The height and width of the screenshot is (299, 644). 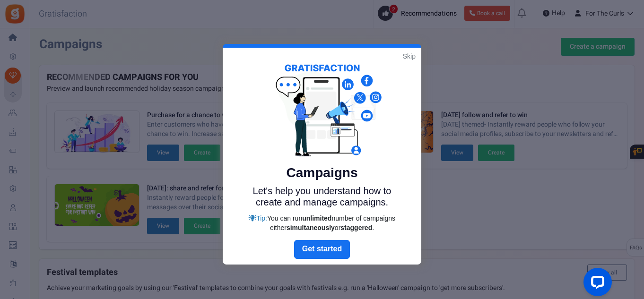 What do you see at coordinates (22, 18) in the screenshot?
I see `button: Open LiveChat chat widget` at bounding box center [22, 18].